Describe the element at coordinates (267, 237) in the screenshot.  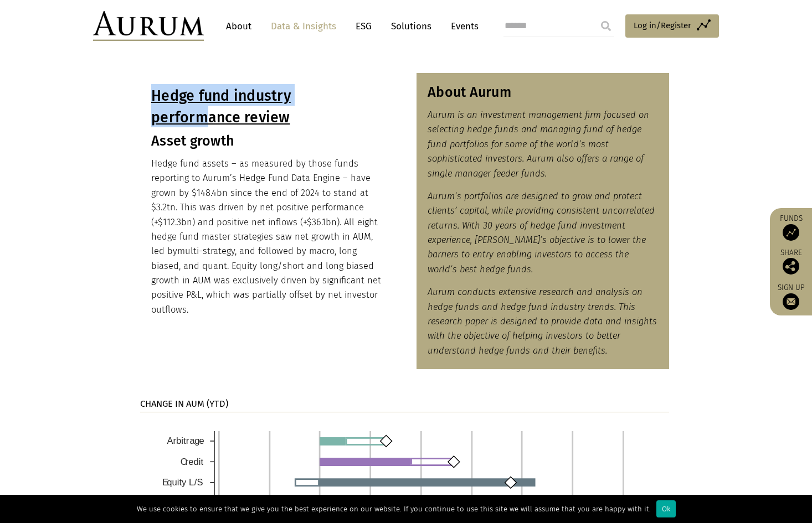
I see `p: Hedge fund assets – as measured by those funds reporting to Aurum’s Hedge Fund Data Engine – have...` at that location.